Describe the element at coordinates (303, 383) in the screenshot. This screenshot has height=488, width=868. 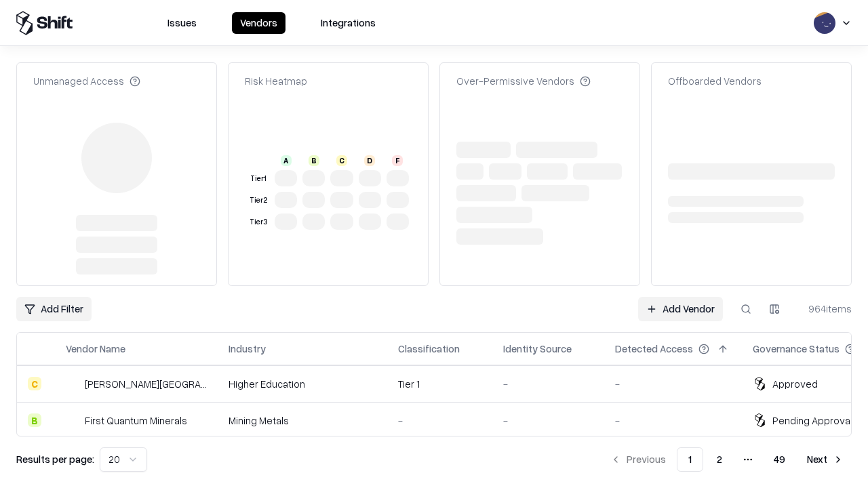
I see `div: Higher Education` at that location.